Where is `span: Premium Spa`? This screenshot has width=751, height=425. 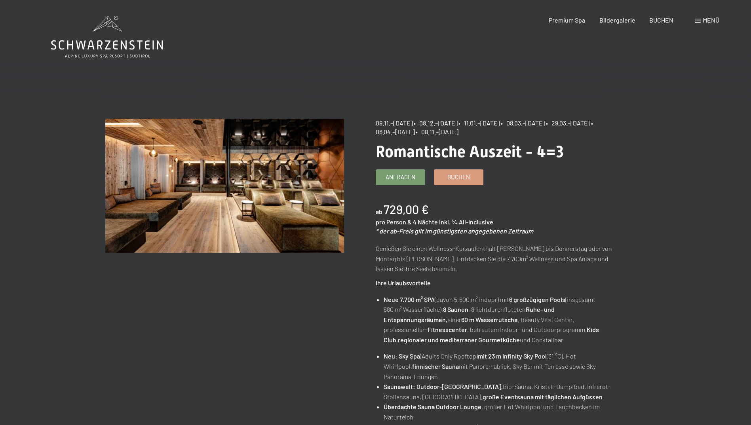 span: Premium Spa is located at coordinates (567, 20).